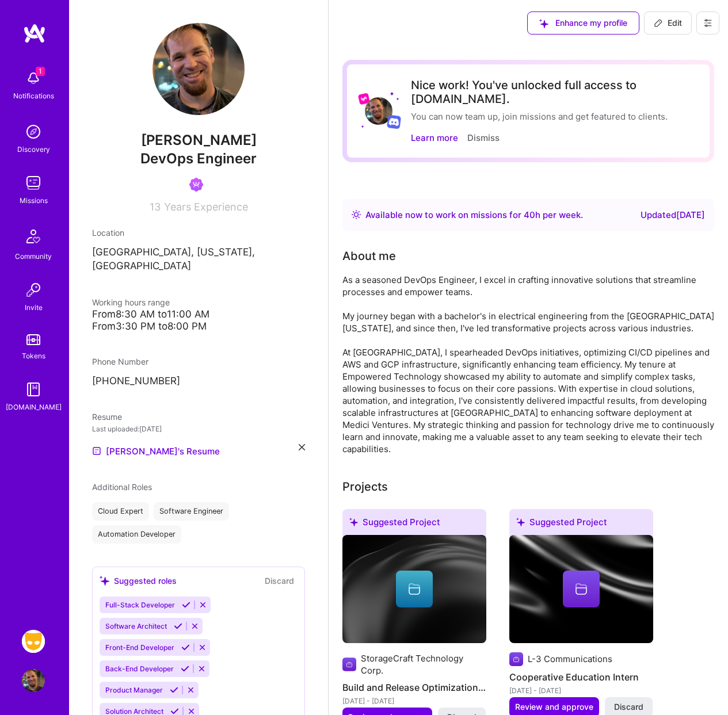  What do you see at coordinates (529, 214) in the screenshot?
I see `span: 40` at bounding box center [529, 214].